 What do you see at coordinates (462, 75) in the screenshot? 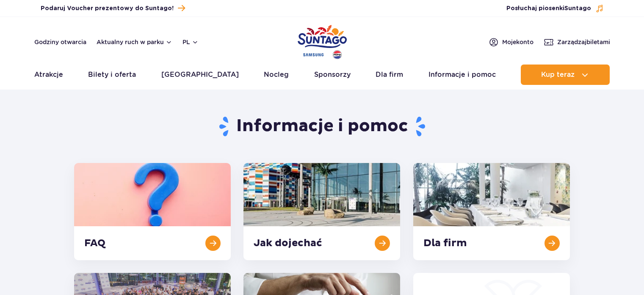
I see `a: Informacje i pomoc` at bounding box center [462, 75].